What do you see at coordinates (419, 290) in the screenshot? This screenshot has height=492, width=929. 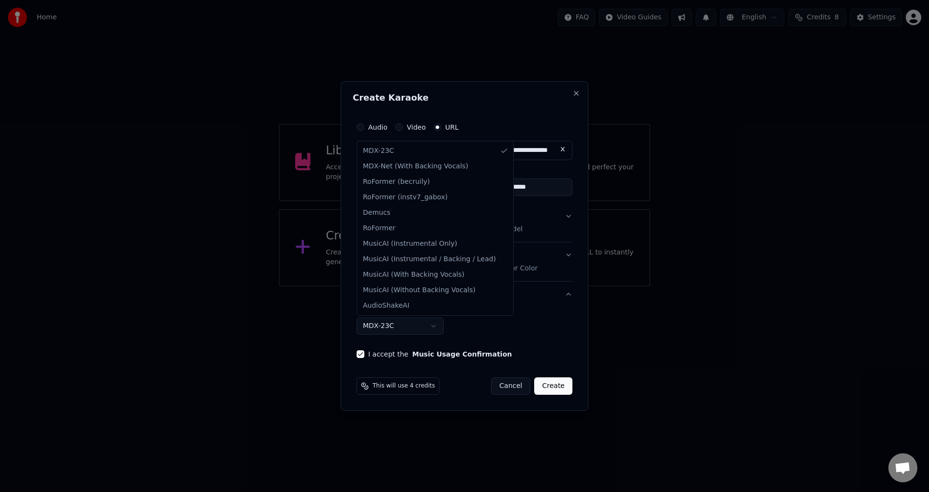 I see `span: MusicAI (Without Backing Vocals)` at bounding box center [419, 290].